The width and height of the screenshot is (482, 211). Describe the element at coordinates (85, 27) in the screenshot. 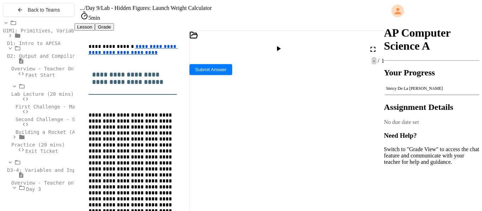

I see `button: Lesson` at that location.